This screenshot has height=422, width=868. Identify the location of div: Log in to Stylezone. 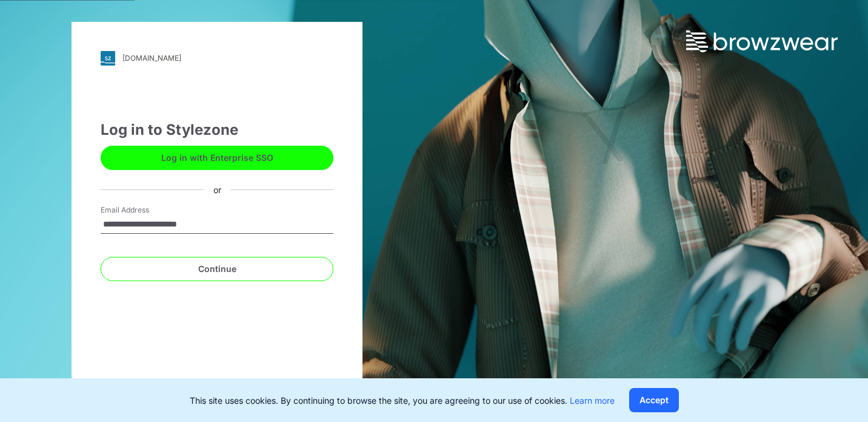
(217, 130).